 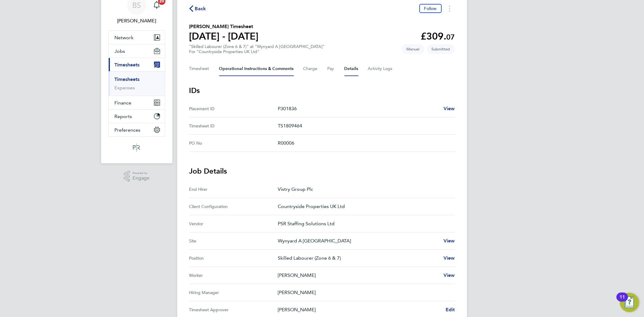 What do you see at coordinates (137, 103) in the screenshot?
I see `button: Finance` at bounding box center [137, 103].